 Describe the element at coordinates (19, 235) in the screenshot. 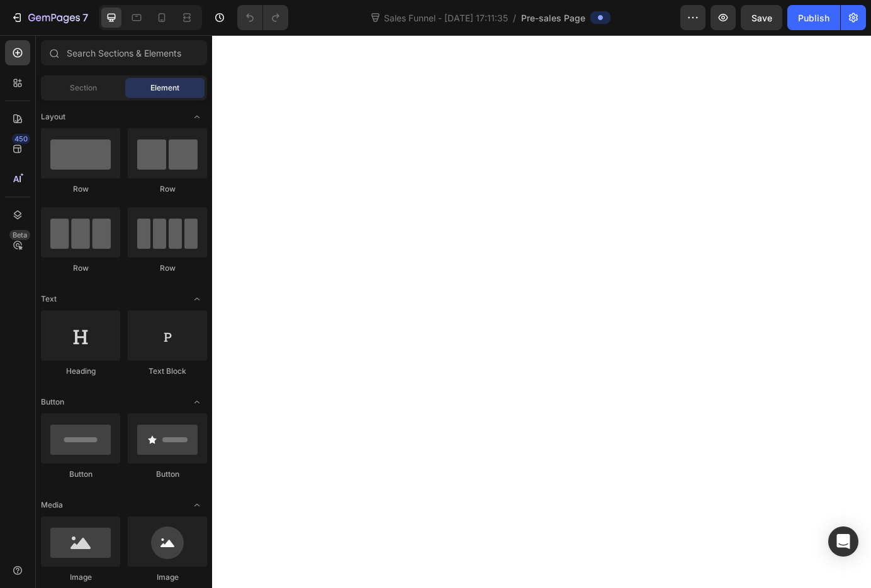

I see `div: Beta` at that location.